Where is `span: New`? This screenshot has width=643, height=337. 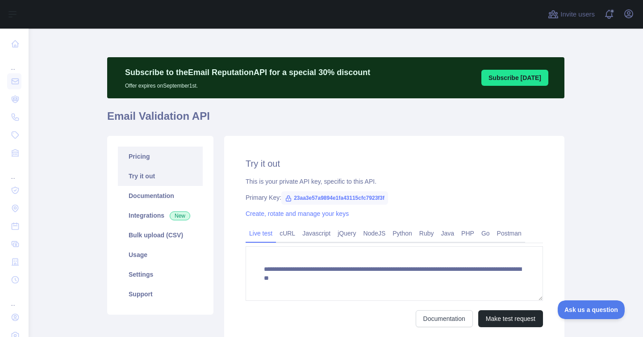
span: New is located at coordinates (180, 216).